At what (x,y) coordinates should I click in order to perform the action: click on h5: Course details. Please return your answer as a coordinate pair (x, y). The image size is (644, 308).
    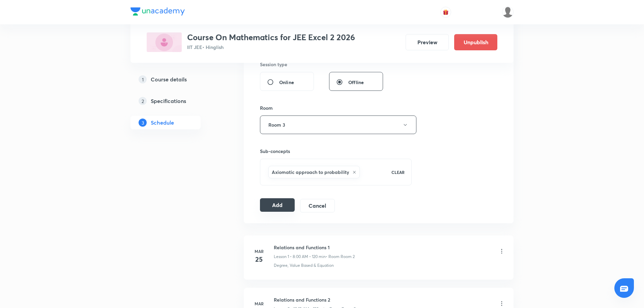
    Looking at the image, I should click on (169, 79).